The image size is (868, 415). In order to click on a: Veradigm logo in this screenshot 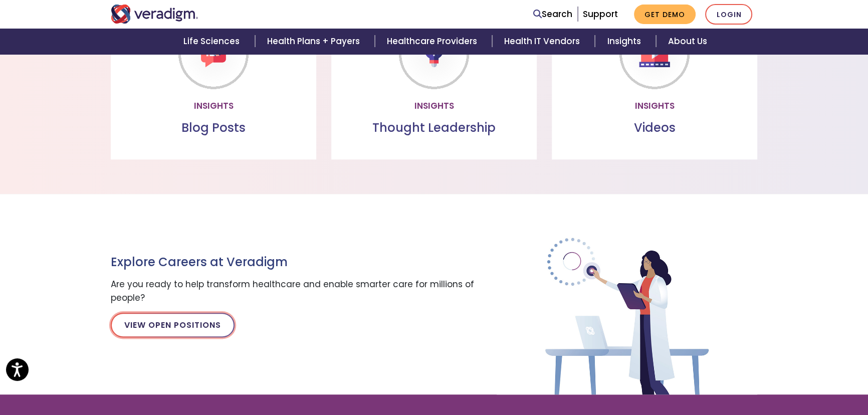, I will do `click(154, 14)`.